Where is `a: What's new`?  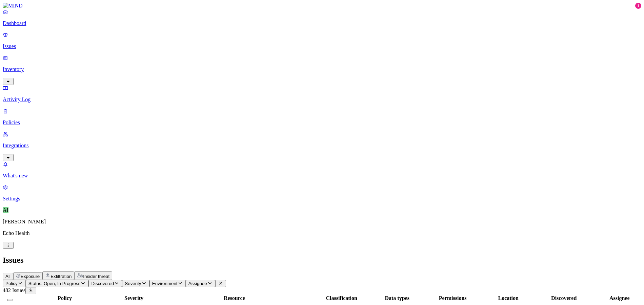 a: What's new is located at coordinates (322, 170).